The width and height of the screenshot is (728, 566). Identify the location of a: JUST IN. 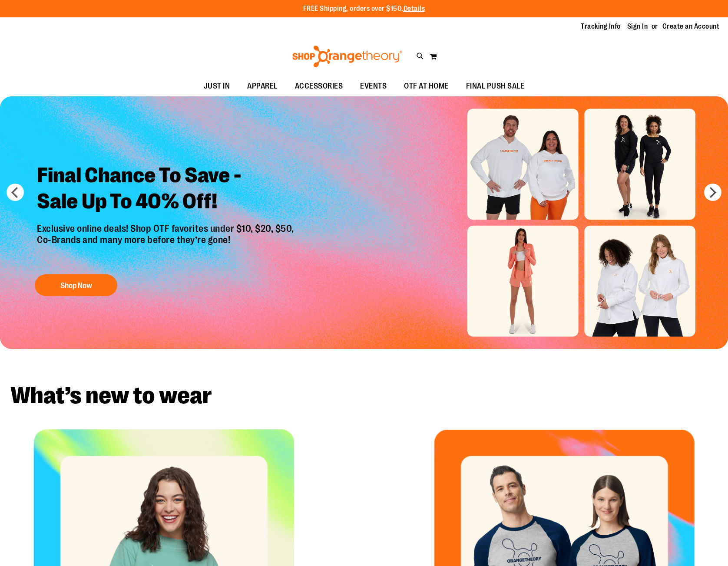
(216, 87).